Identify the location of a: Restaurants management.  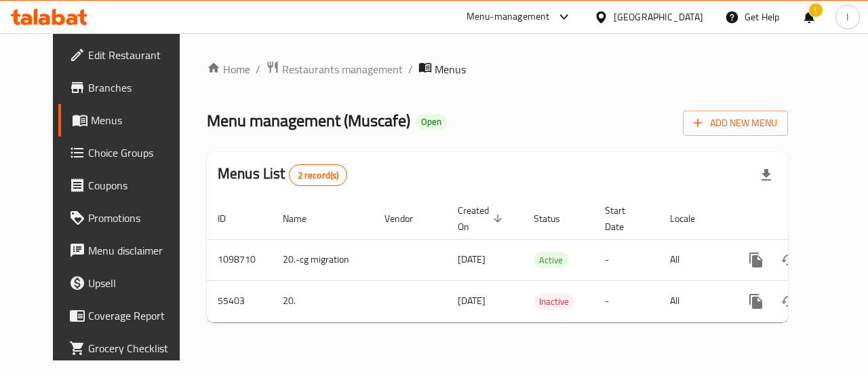
(334, 69).